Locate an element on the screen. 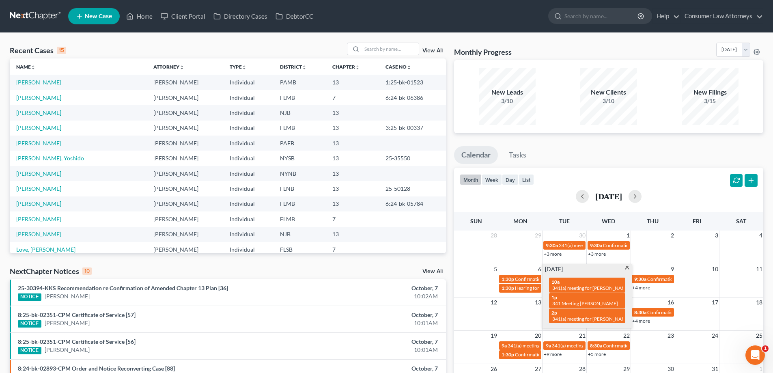  td: NYNB is located at coordinates (299, 173).